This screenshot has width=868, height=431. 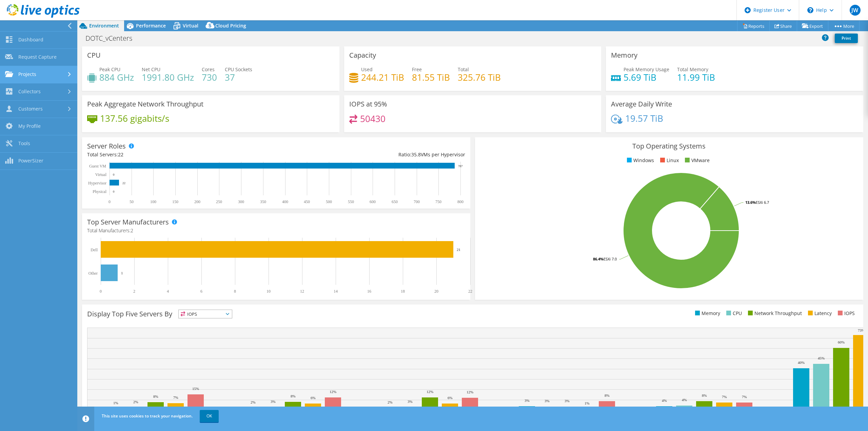 What do you see at coordinates (128, 222) in the screenshot?
I see `h3: Top Server Manufacturers` at bounding box center [128, 222].